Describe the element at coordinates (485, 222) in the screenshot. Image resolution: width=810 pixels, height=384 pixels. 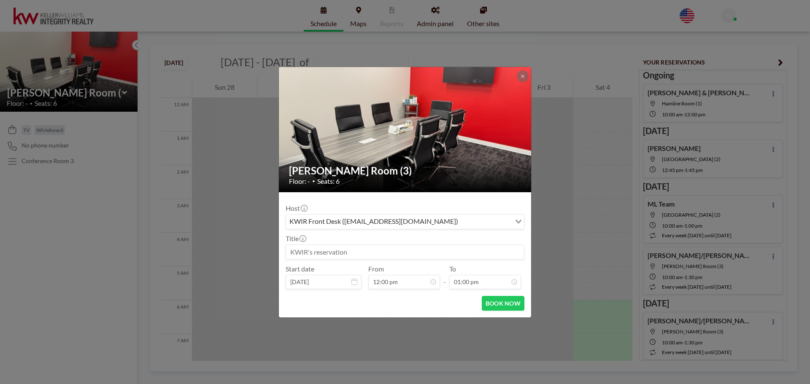
I see `input: Search for option` at that location.